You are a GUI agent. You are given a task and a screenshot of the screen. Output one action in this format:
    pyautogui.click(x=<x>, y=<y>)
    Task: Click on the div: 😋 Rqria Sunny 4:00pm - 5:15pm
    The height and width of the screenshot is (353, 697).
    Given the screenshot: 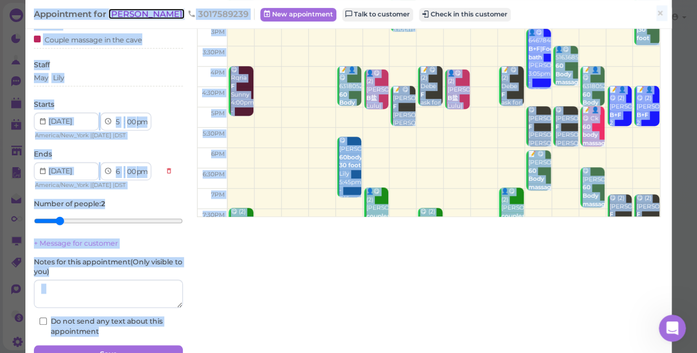 What is the action you would take?
    pyautogui.click(x=242, y=95)
    